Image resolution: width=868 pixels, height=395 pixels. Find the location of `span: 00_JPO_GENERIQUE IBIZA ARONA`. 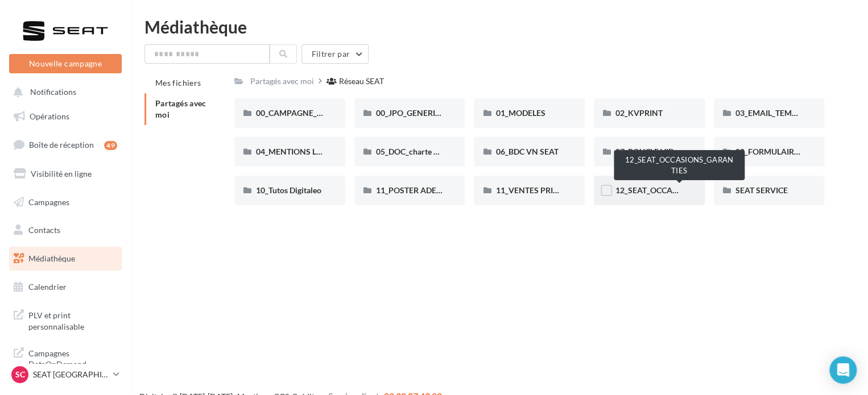

span: 00_JPO_GENERIQUE IBIZA ARONA is located at coordinates (440, 113).